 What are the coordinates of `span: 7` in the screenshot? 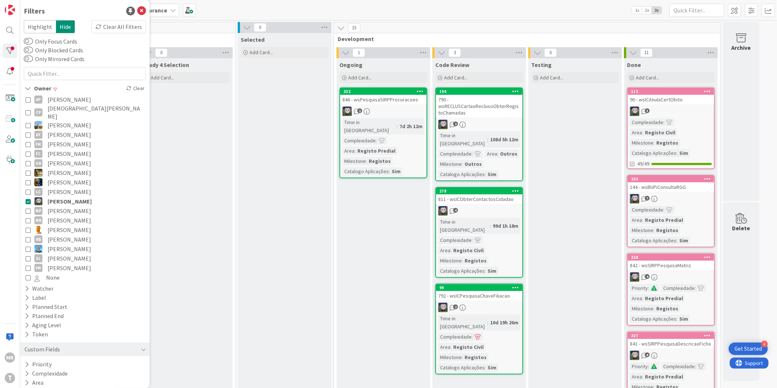 It's located at (647, 198).